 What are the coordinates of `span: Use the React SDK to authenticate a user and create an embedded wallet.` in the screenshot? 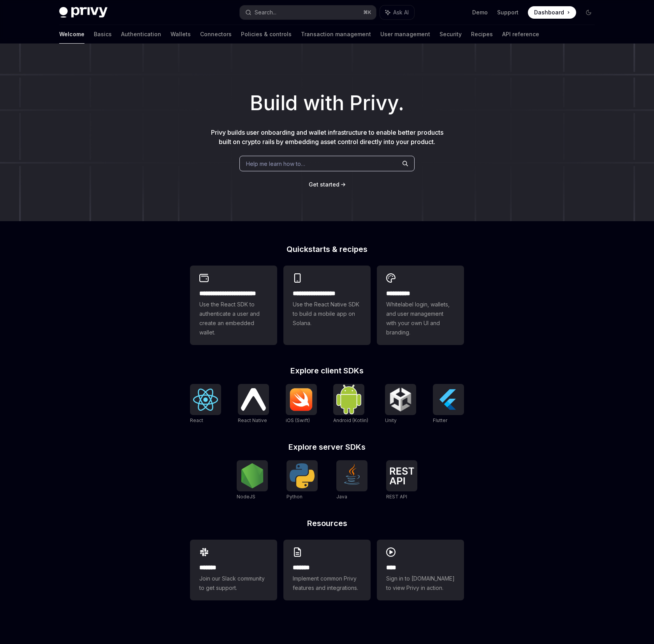 It's located at (234, 318).